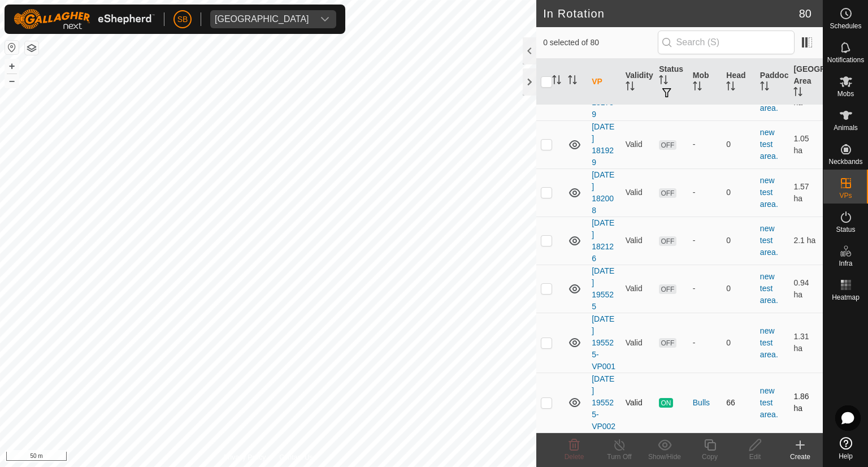 Image resolution: width=868 pixels, height=467 pixels. Describe the element at coordinates (845, 456) in the screenshot. I see `span: Help` at that location.